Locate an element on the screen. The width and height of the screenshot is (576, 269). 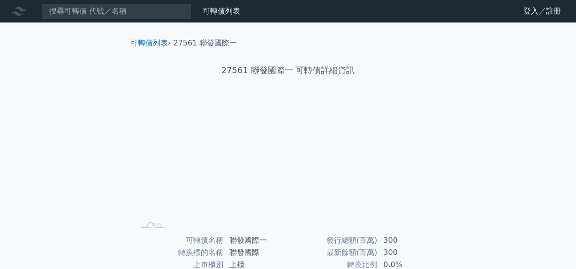
li: 27561 聯發國際一 is located at coordinates (206, 43).